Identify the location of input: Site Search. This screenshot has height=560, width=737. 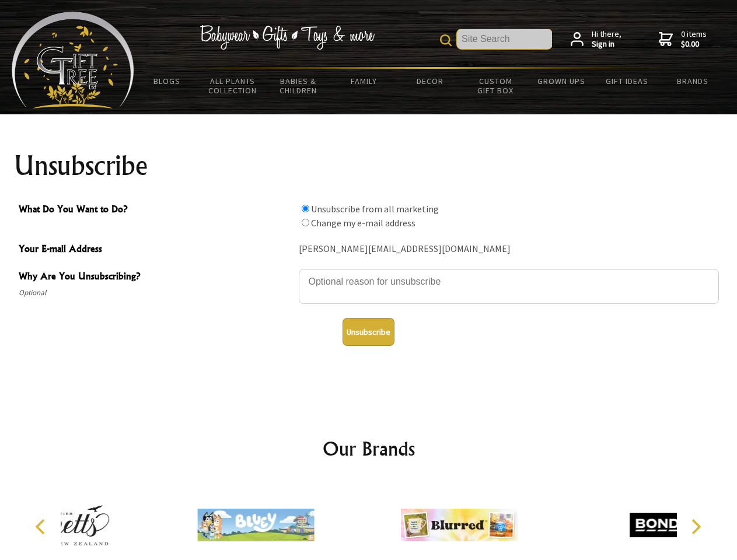
(504, 39).